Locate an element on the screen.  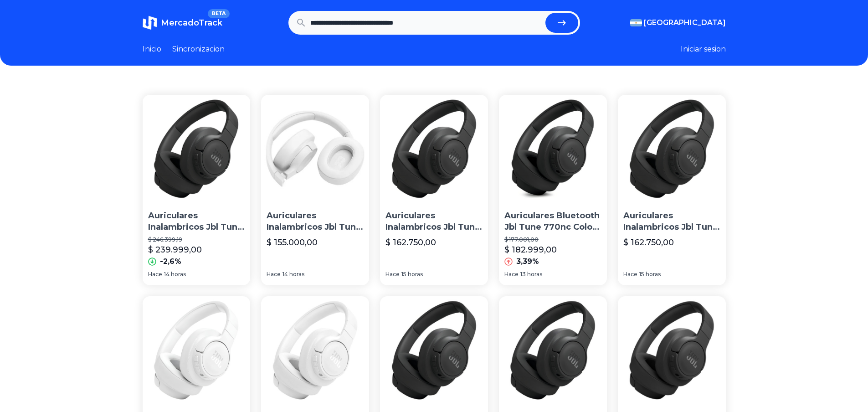
p: $ 239.999,00 is located at coordinates (175, 249).